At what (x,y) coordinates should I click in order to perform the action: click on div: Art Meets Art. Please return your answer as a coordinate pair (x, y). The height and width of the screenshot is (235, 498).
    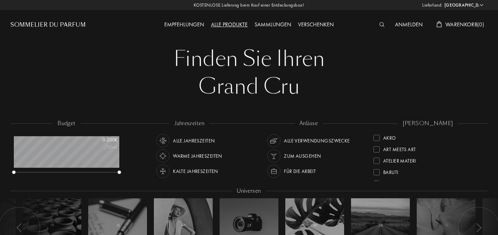
    Looking at the image, I should click on (400, 148).